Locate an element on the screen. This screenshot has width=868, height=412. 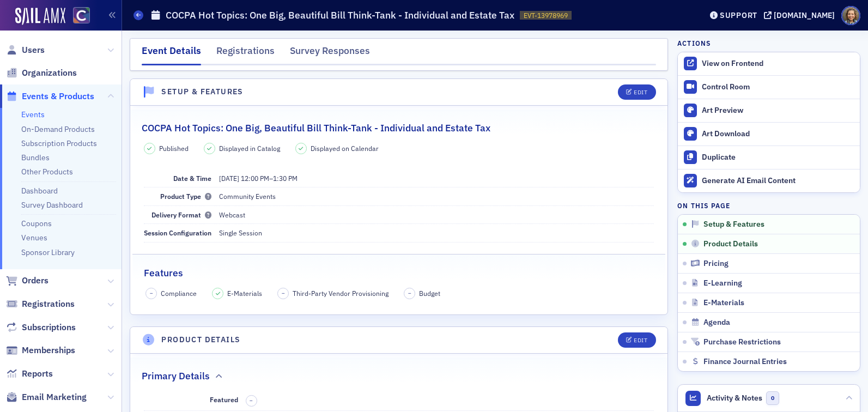
span: Product Type is located at coordinates (186, 196).